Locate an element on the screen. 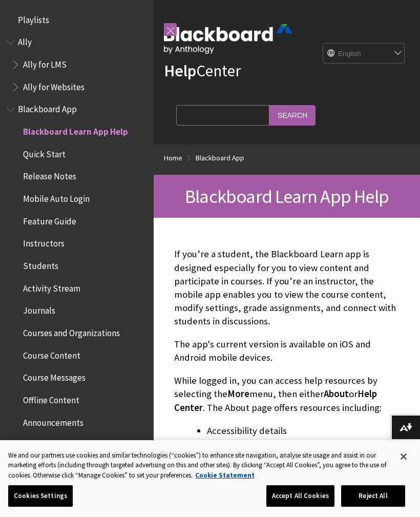  span: Mobile Auto Login is located at coordinates (56, 196).